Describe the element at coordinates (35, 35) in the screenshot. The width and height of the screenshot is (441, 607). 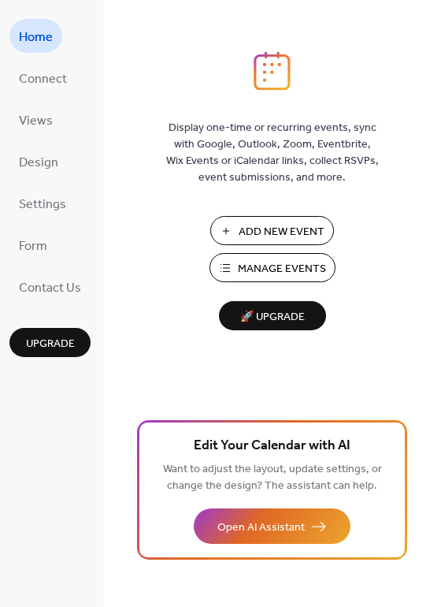
I see `a: Home` at that location.